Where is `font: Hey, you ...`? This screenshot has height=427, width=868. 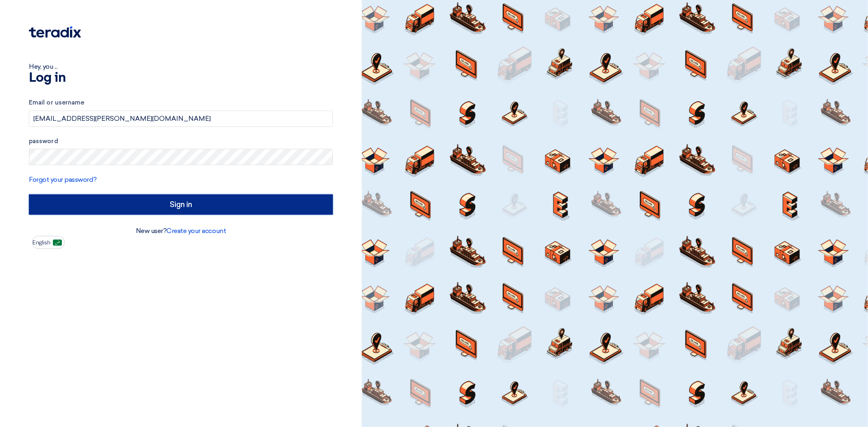 font: Hey, you ... is located at coordinates (43, 66).